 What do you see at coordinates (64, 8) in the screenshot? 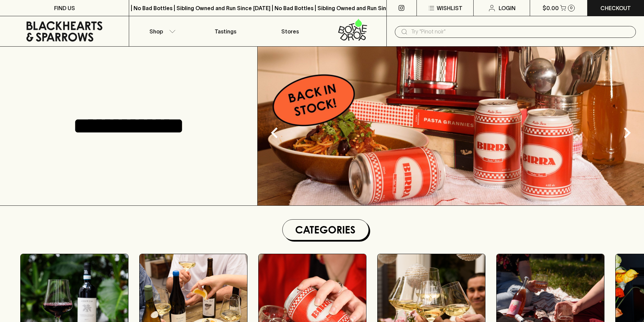
I see `p: FIND US` at bounding box center [64, 8].